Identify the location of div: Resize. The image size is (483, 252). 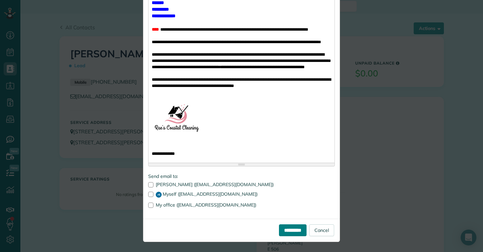
(242, 164).